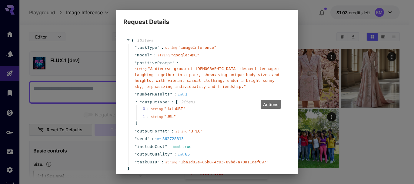  What do you see at coordinates (223, 162) in the screenshot?
I see `span: " 1ba1d82e-85b8-4c93-89bd-a70a11def097 "` at bounding box center [223, 162].